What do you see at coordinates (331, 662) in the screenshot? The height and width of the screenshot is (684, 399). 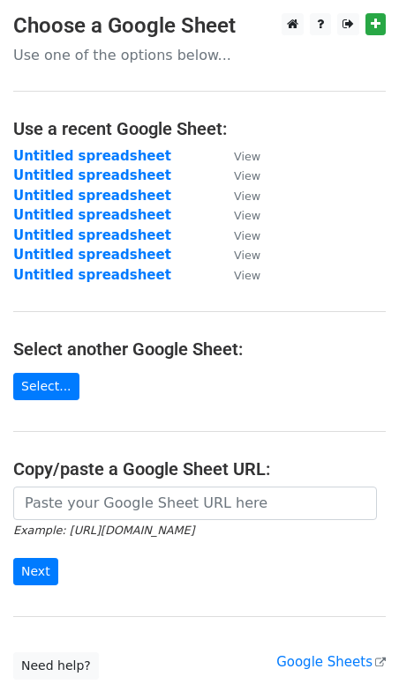 I see `a: Google Sheets` at bounding box center [331, 662].